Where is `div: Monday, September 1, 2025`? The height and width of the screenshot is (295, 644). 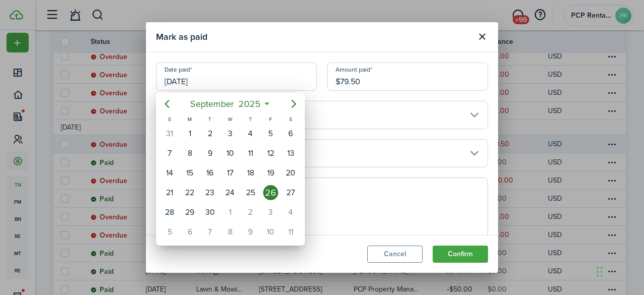
div: Monday, September 1, 2025 is located at coordinates (190, 133).